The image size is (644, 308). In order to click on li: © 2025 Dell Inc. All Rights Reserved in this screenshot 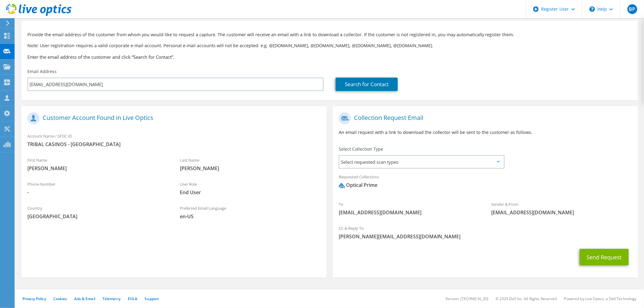, I will do `click(526, 298)`.